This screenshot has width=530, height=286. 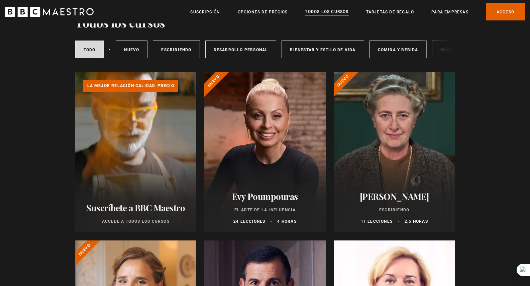 I want to click on font: Tarjetas de regalo, so click(x=390, y=12).